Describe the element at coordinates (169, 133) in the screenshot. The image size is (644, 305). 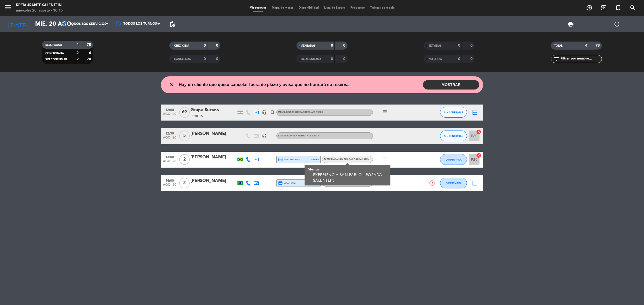
I see `span: 12:30` at that location.